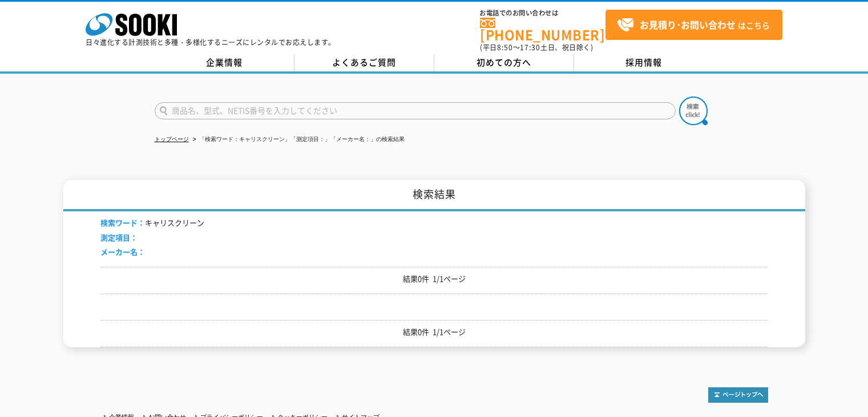 The image size is (868, 417). I want to click on p: 日々進化する計測技術と多種・多様化するニーズにレンタルでお応えします。, so click(211, 43).